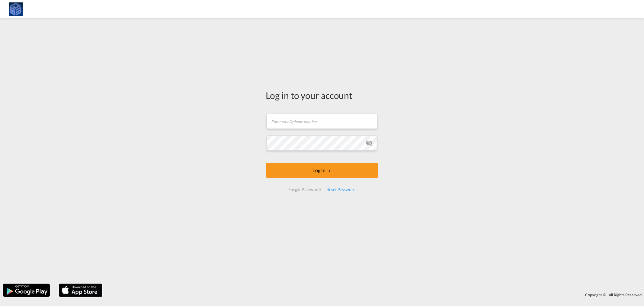 This screenshot has height=306, width=644. I want to click on img: apple.png, so click(81, 290).